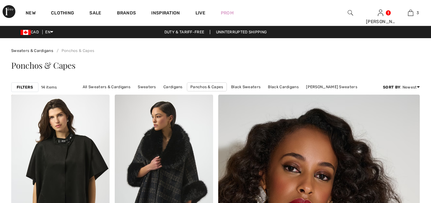 Image resolution: width=431 pixels, height=203 pixels. What do you see at coordinates (381, 13) in the screenshot?
I see `a: Sign In` at bounding box center [381, 13].